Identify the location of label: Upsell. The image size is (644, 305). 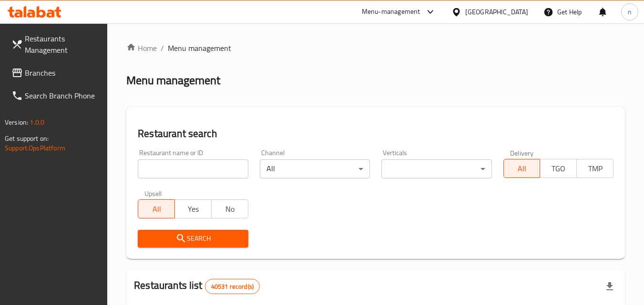
(153, 194).